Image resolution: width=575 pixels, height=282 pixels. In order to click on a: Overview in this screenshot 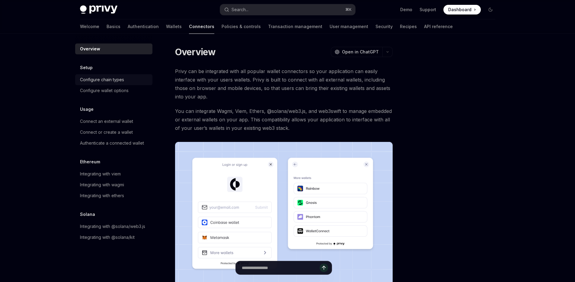, I will do `click(114, 49)`.